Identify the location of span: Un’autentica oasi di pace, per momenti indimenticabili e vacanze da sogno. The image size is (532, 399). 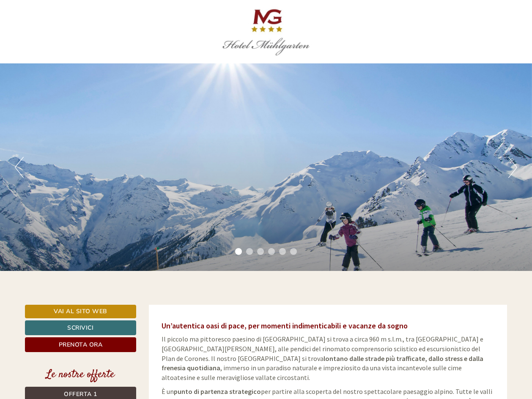
(285, 326).